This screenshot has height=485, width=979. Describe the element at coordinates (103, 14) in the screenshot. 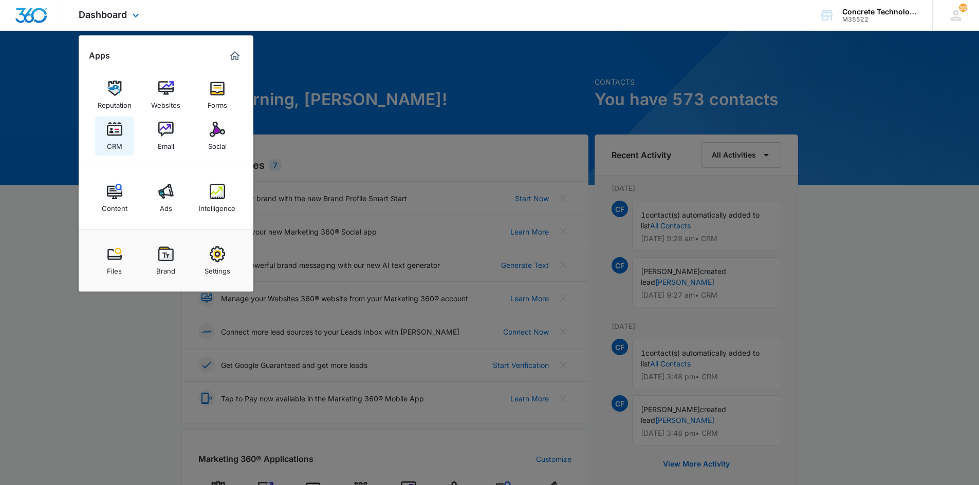

I see `span: Dashboard` at that location.